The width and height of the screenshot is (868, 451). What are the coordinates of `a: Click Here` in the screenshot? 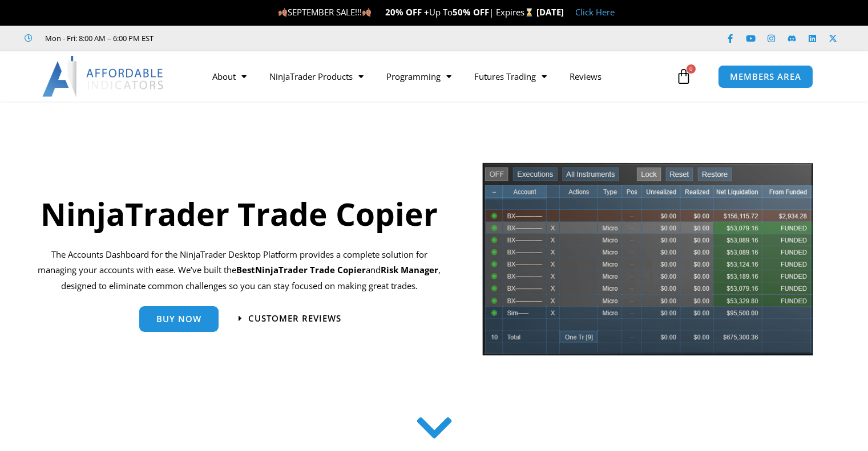 It's located at (595, 12).